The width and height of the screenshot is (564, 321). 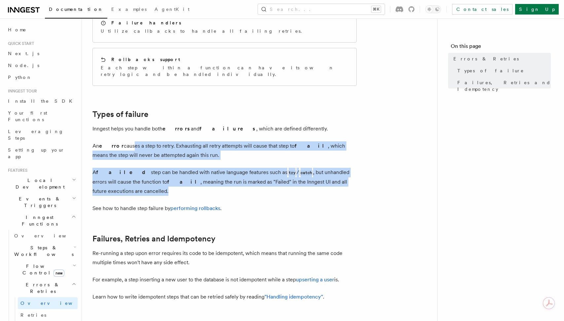 I want to click on span: Your first Functions, so click(x=27, y=116).